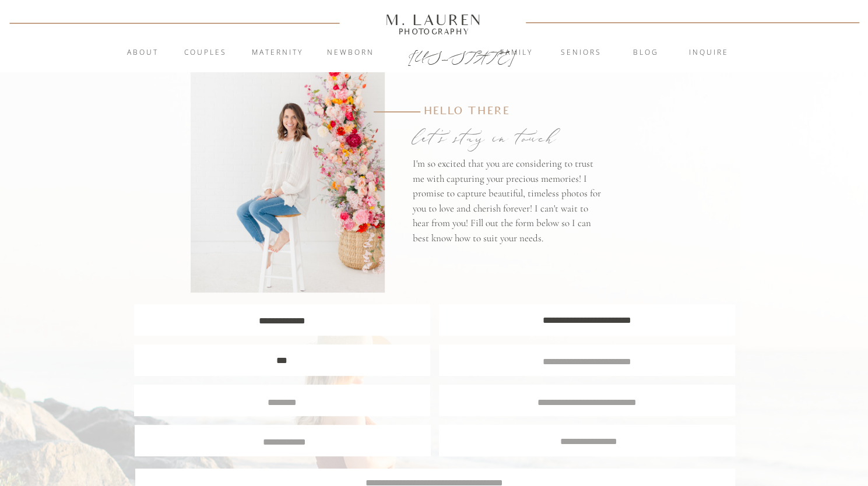  I want to click on nav: About, so click(143, 53).